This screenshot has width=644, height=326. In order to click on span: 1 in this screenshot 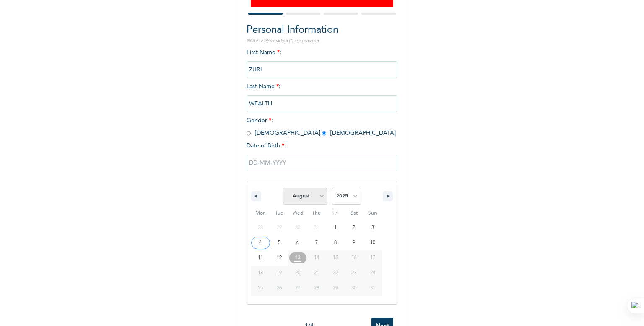, I will do `click(335, 227)`.